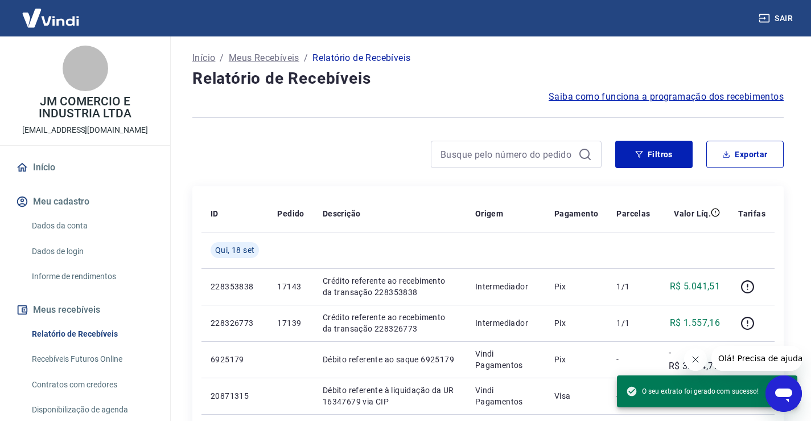 This screenshot has width=811, height=421. Describe the element at coordinates (577, 213) in the screenshot. I see `p: Pagamento` at that location.